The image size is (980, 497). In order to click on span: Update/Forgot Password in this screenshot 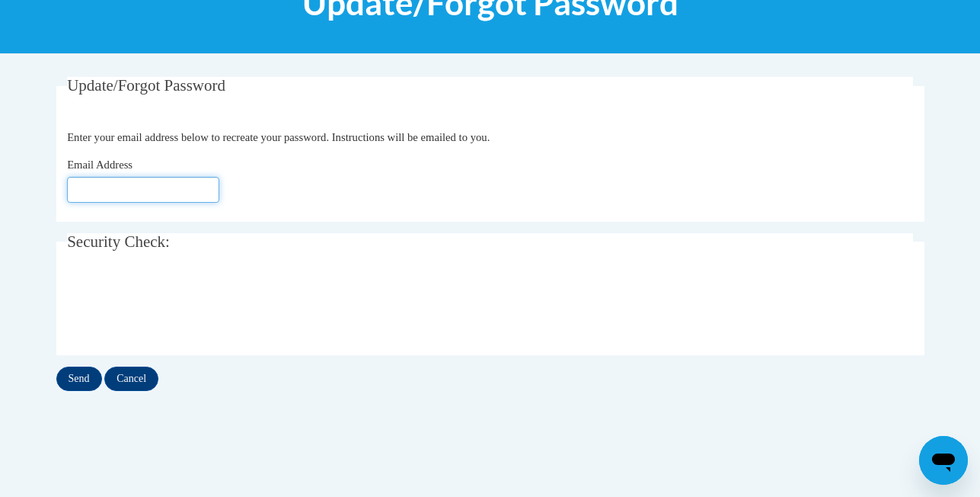, I will do `click(146, 85)`.